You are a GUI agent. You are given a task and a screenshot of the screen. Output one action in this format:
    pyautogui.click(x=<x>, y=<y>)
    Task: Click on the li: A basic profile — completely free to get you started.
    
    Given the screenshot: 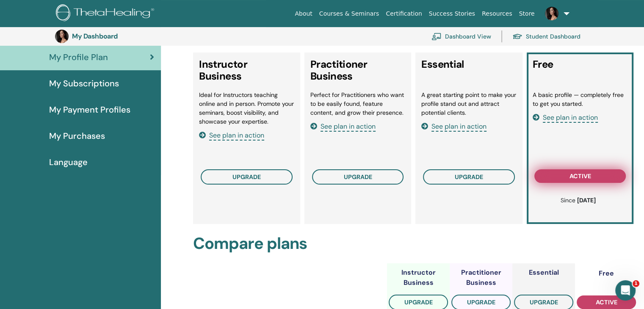 What is the action you would take?
    pyautogui.click(x=580, y=99)
    